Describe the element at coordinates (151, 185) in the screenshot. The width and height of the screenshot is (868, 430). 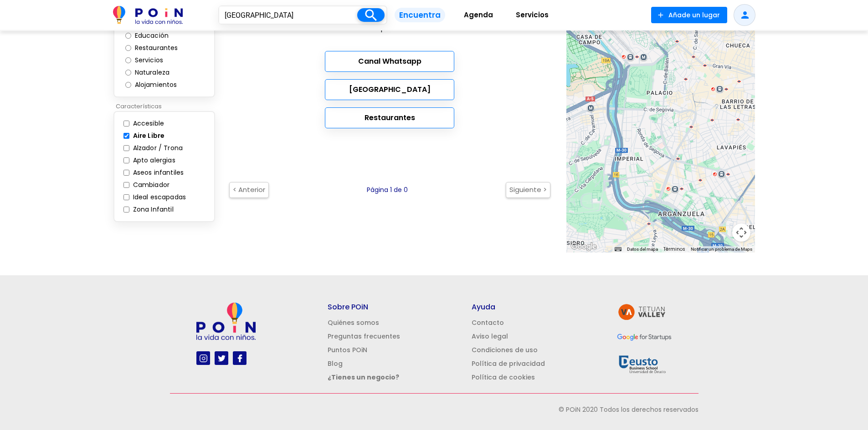
I see `label: Cambiador` at that location.